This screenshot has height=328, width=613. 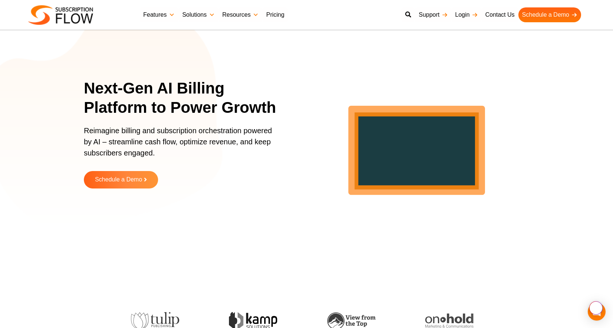 What do you see at coordinates (467, 15) in the screenshot?
I see `a: Login` at bounding box center [467, 15].